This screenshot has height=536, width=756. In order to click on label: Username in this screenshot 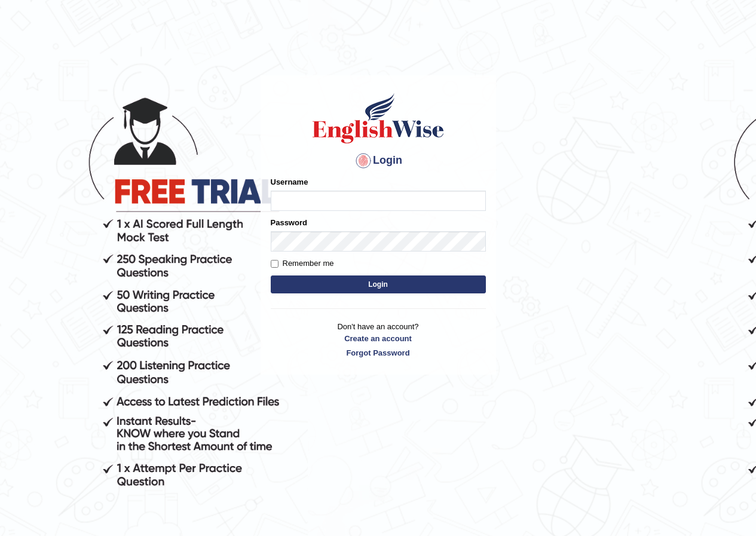, I will do `click(289, 181)`.